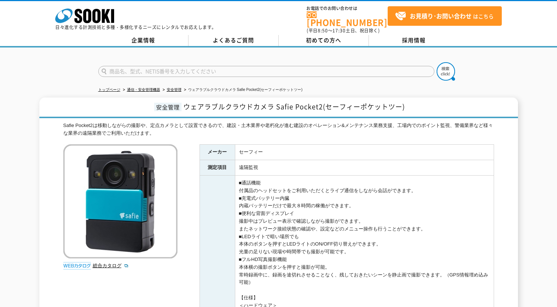 This screenshot has height=307, width=557. What do you see at coordinates (144, 90) in the screenshot?
I see `a: 通信・安全管理機器` at bounding box center [144, 90].